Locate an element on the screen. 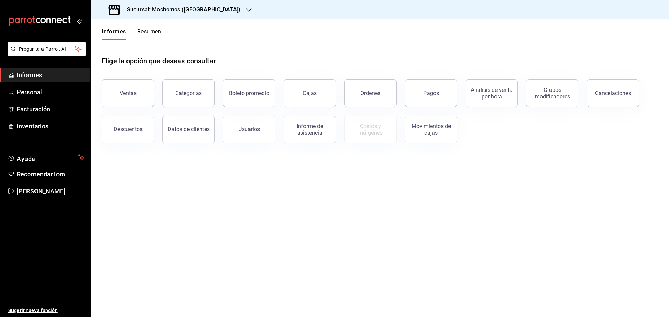  button: abrir_cajón_menú is located at coordinates (79, 21).